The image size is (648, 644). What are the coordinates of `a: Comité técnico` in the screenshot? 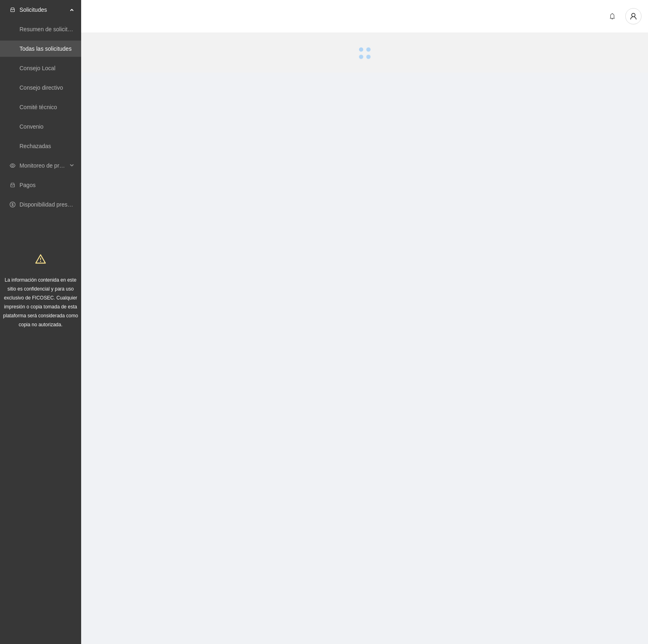 It's located at (38, 107).